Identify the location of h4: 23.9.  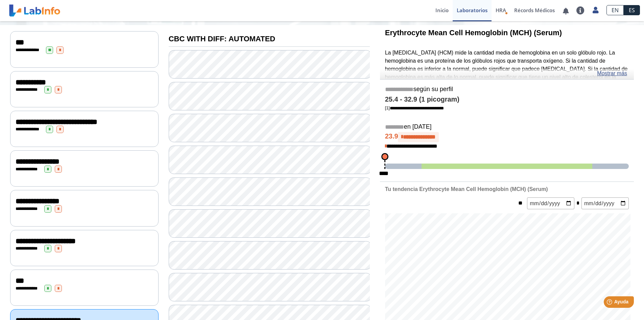
(507, 137).